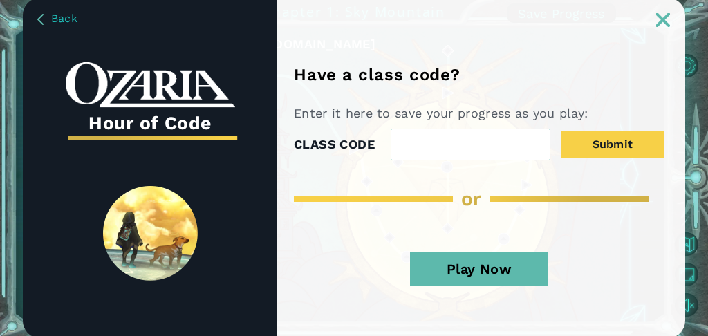  I want to click on p: Enter it here to save your progress as you play:, so click(443, 113).